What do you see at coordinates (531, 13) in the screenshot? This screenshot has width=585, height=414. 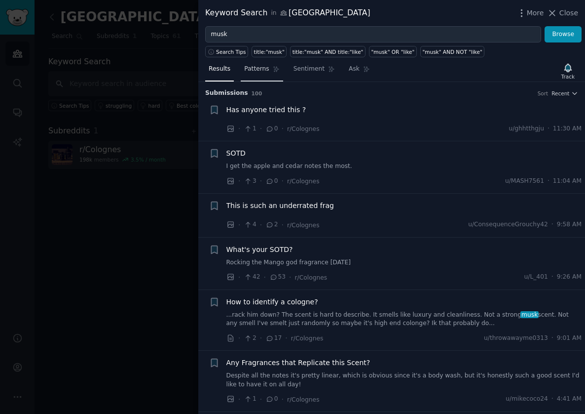 I see `button: More` at bounding box center [531, 13].